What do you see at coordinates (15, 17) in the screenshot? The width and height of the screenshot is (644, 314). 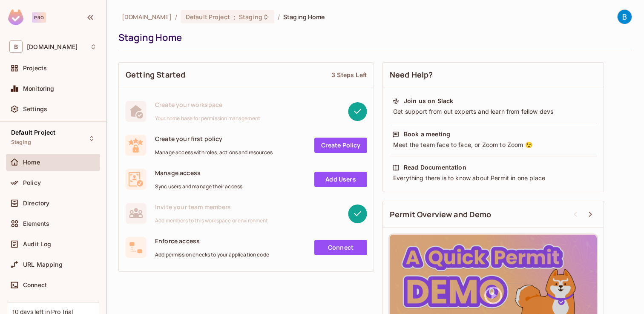 I see `img: SReyMgAAAABJRU5ErkJggg==` at bounding box center [15, 17].